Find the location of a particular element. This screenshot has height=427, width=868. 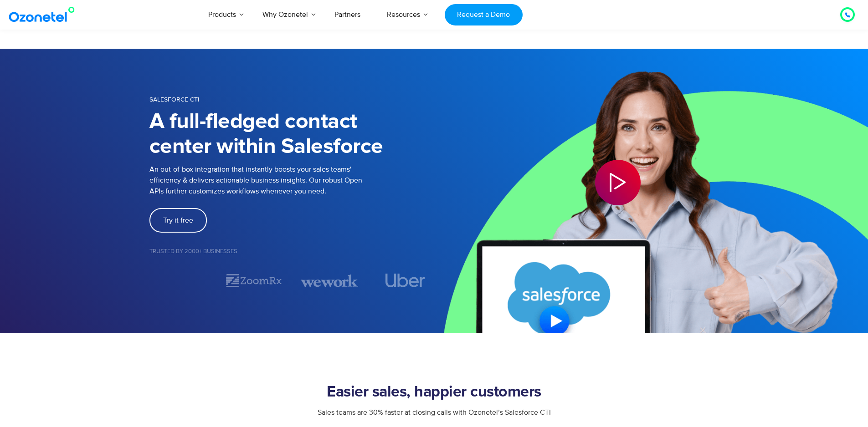

img: zoomrx is located at coordinates (254, 280).